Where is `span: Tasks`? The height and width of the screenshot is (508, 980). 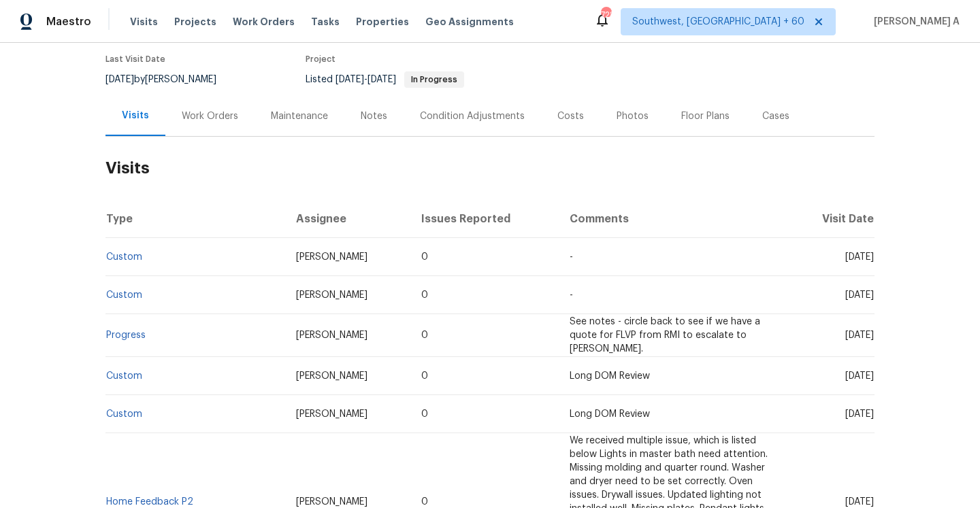 span: Tasks is located at coordinates (326, 22).